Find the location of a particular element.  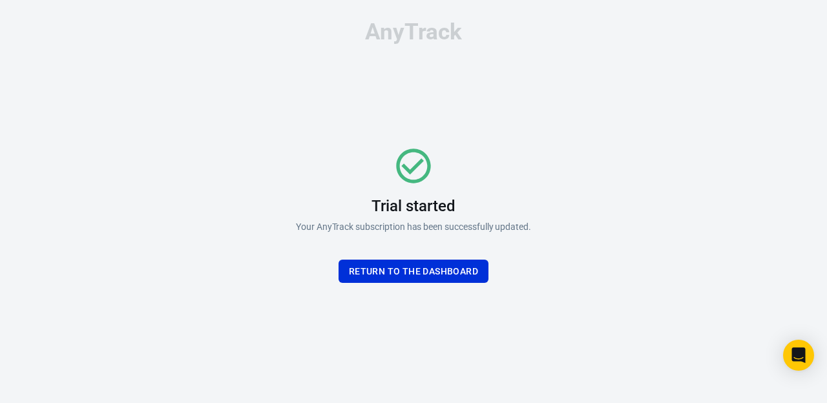

p: Your AnyTrack subscription has been successfully updated. is located at coordinates (414, 227).